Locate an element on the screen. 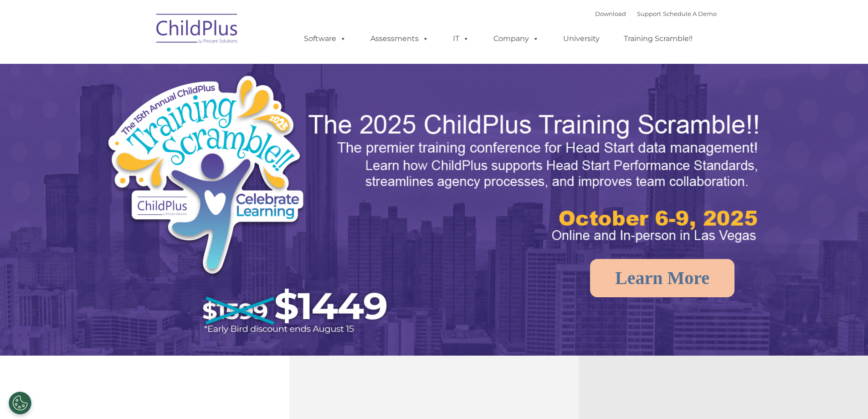 The height and width of the screenshot is (419, 868). a: Schedule A Demo is located at coordinates (690, 14).